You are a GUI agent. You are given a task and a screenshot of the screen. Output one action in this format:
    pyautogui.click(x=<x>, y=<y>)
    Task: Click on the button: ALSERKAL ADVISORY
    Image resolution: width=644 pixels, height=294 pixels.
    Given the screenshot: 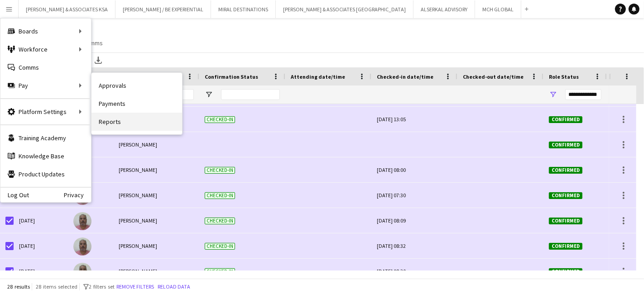 What is the action you would take?
    pyautogui.click(x=444, y=9)
    